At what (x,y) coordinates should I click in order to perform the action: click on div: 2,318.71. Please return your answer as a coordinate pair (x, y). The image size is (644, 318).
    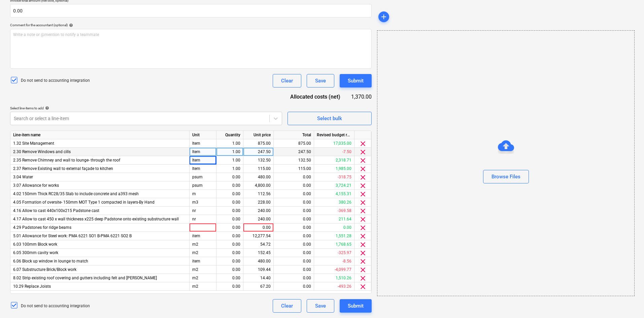
    Looking at the image, I should click on (334, 160).